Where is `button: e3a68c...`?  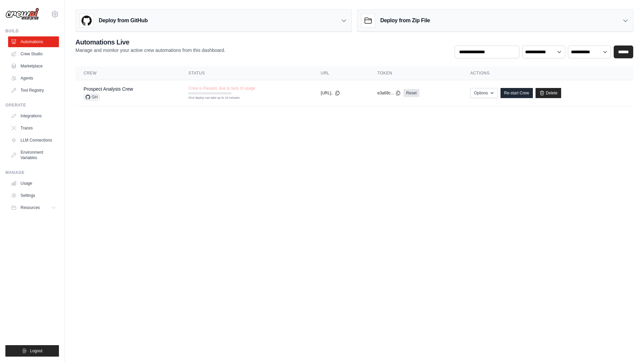
button: e3a68c... is located at coordinates (389, 93).